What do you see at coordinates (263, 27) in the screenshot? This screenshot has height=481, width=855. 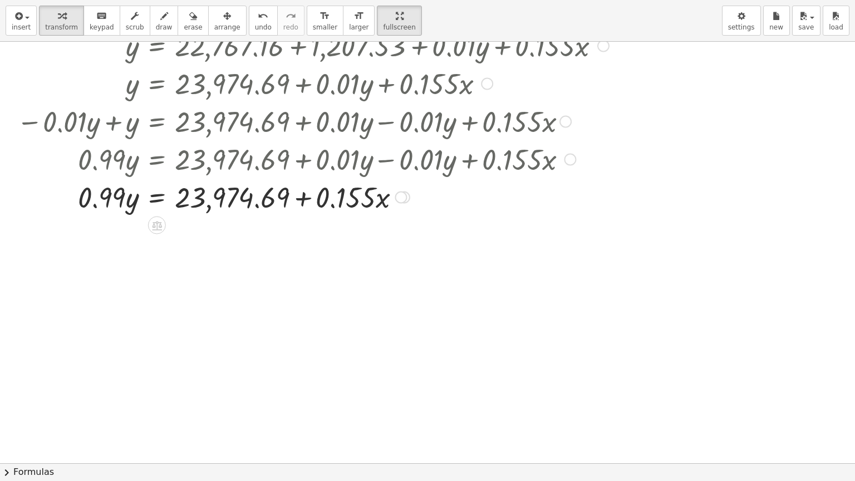 I see `span: undo` at bounding box center [263, 27].